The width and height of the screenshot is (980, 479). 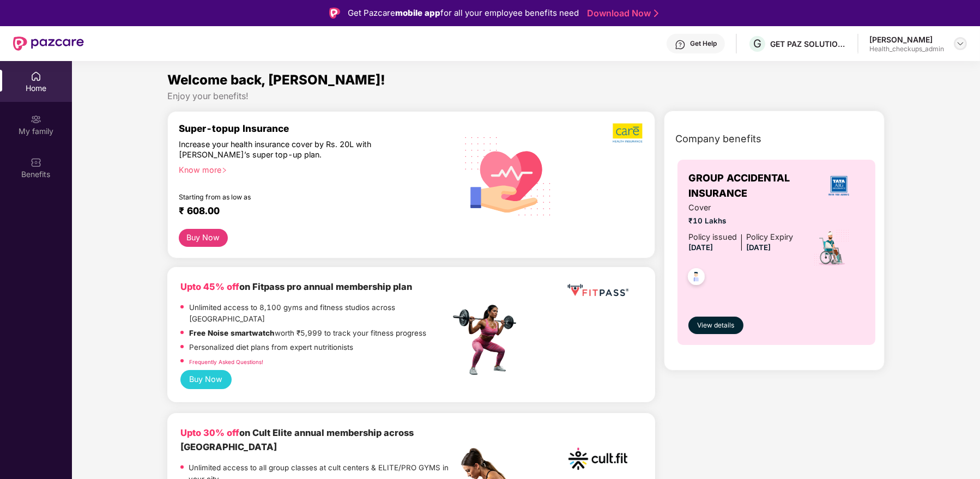 I want to click on a: Download Now, so click(x=621, y=13).